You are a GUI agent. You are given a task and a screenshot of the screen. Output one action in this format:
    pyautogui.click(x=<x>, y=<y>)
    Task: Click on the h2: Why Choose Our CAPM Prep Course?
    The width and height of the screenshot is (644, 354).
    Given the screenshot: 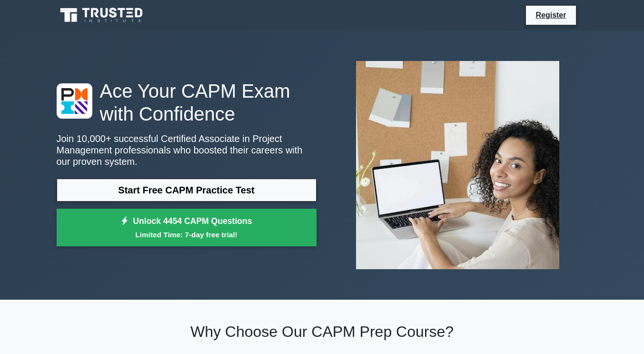 What is the action you would take?
    pyautogui.click(x=322, y=331)
    